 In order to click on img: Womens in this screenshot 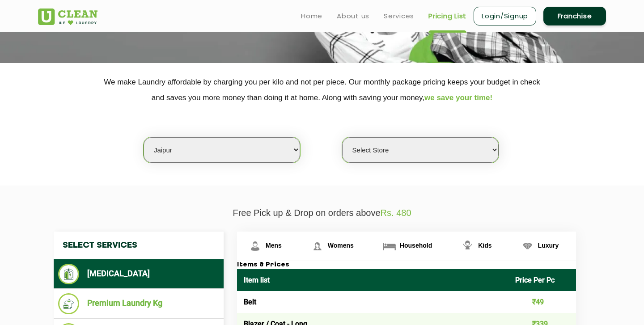, I will do `click(317, 246)`.